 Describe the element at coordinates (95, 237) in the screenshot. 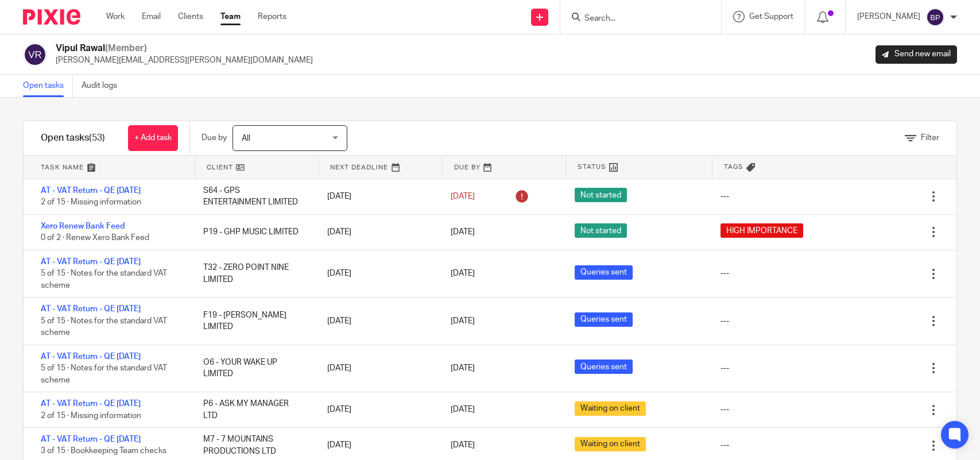

I see `span: 0 of 2 · Renew Xero Bank Feed` at that location.